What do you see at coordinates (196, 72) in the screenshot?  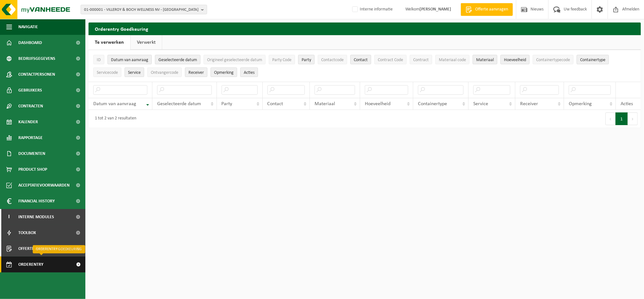 I see `button: ReceiverReceiver: Activate to sort` at bounding box center [196, 72].